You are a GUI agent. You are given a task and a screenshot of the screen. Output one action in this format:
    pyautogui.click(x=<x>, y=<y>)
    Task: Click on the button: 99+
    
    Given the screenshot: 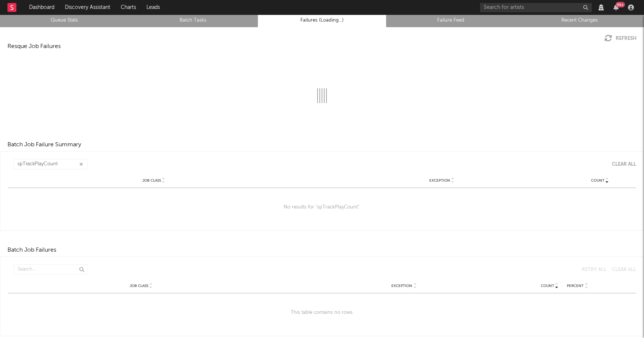 What is the action you would take?
    pyautogui.click(x=616, y=7)
    